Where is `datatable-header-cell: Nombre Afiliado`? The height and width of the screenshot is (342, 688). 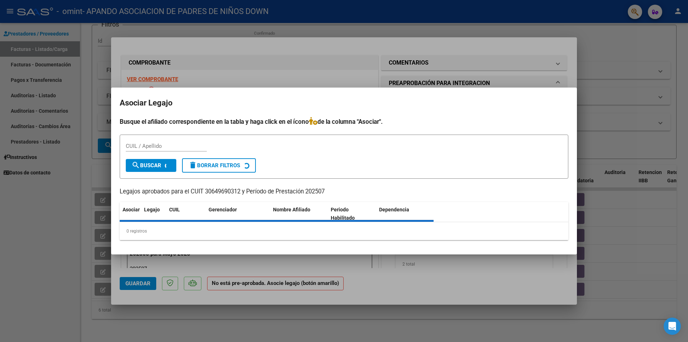
datatable-header-cell: Nombre Afiliado is located at coordinates (299, 214).